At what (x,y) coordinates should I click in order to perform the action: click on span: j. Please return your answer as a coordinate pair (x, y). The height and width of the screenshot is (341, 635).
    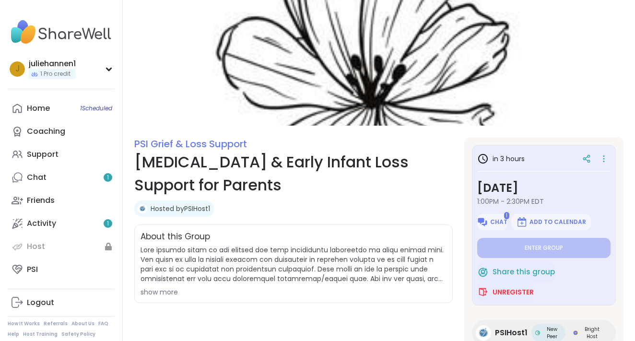
    Looking at the image, I should click on (17, 69).